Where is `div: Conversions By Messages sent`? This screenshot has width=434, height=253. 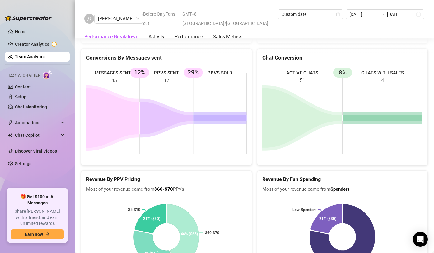 div: Conversions By Messages sent is located at coordinates (167, 58).